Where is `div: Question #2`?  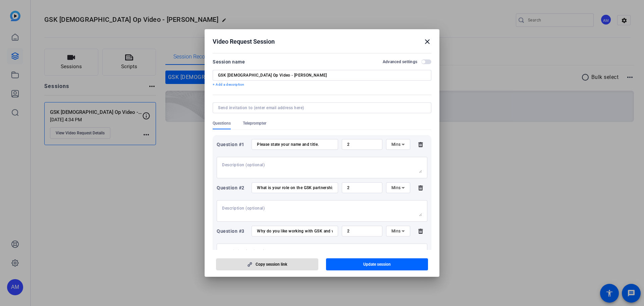 div: Question #2 is located at coordinates (232, 187).